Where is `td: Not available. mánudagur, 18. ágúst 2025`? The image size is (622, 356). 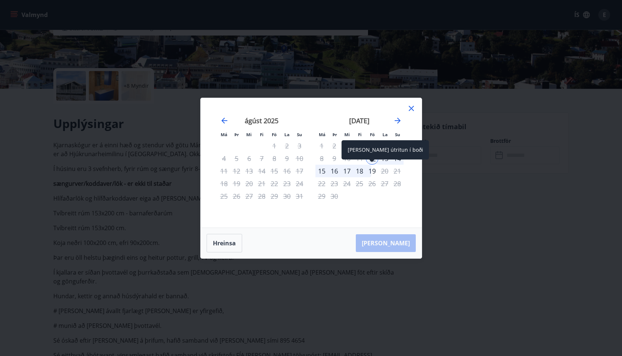
td: Not available. mánudagur, 18. ágúst 2025 is located at coordinates (224, 184).